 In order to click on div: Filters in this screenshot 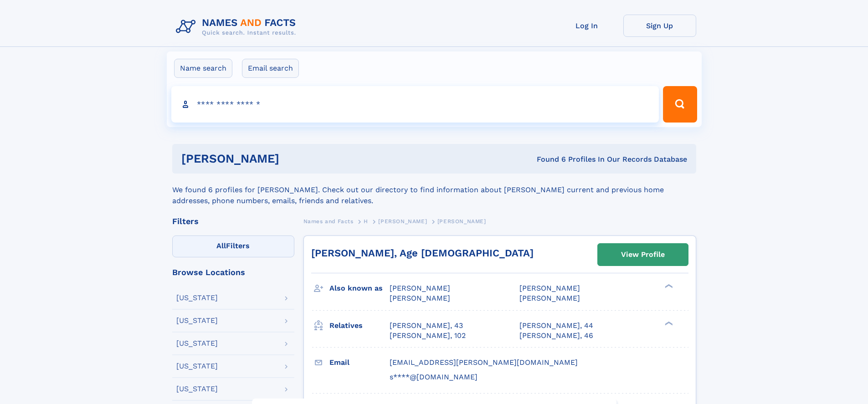, I will do `click(233, 221)`.